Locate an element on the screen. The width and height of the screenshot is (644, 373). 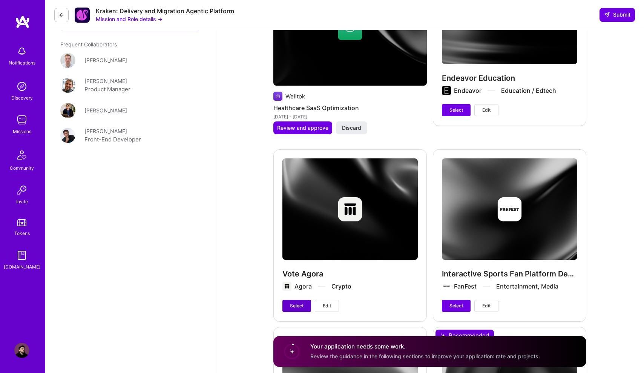
img: logo is located at coordinates (23, 22).